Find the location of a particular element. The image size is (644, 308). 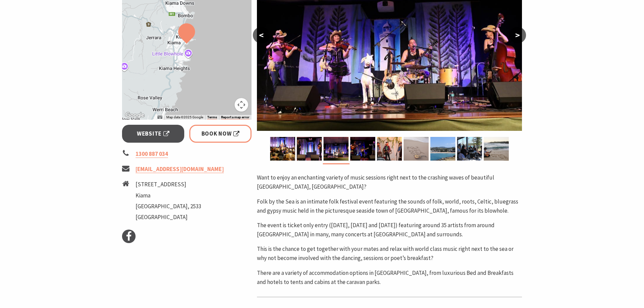

a: Terms is located at coordinates (212, 117).